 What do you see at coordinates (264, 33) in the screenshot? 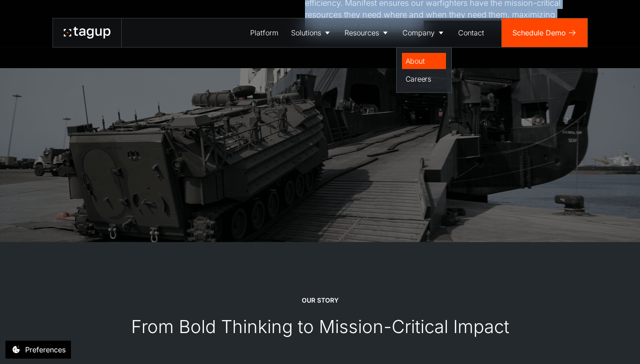
I see `a: Platform` at bounding box center [264, 33].